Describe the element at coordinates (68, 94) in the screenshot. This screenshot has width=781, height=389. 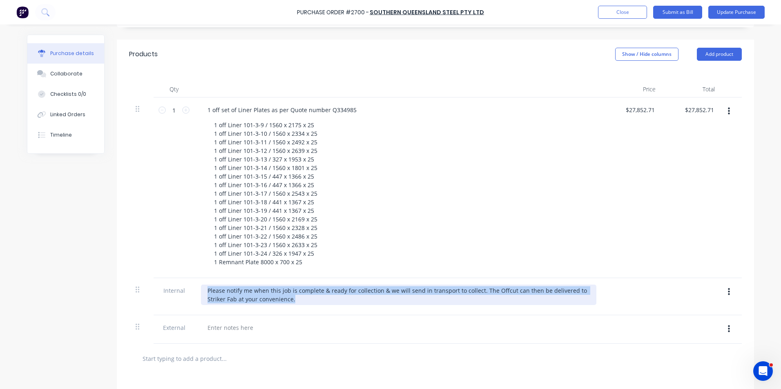
I see `div: Checklists 0/0` at that location.